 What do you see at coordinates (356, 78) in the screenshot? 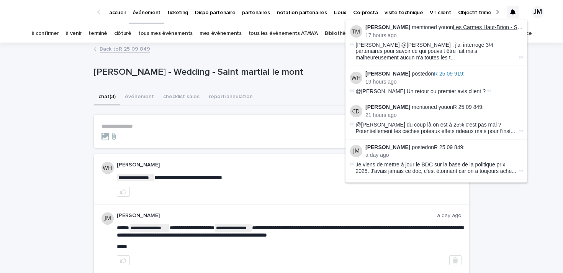
I see `img: William Hearsey` at bounding box center [356, 78].